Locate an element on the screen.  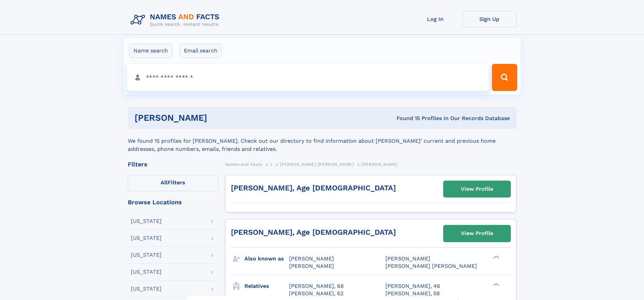
span: All is located at coordinates (164, 182).